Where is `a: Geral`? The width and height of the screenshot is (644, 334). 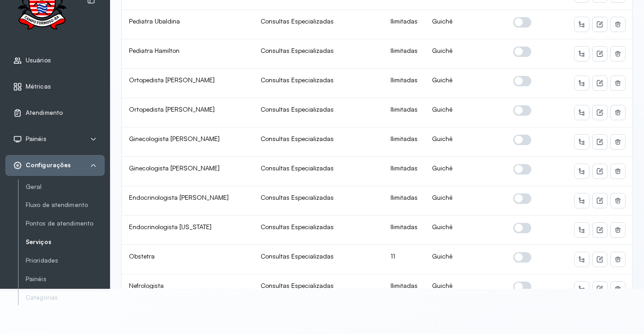
a: Geral is located at coordinates (65, 186).